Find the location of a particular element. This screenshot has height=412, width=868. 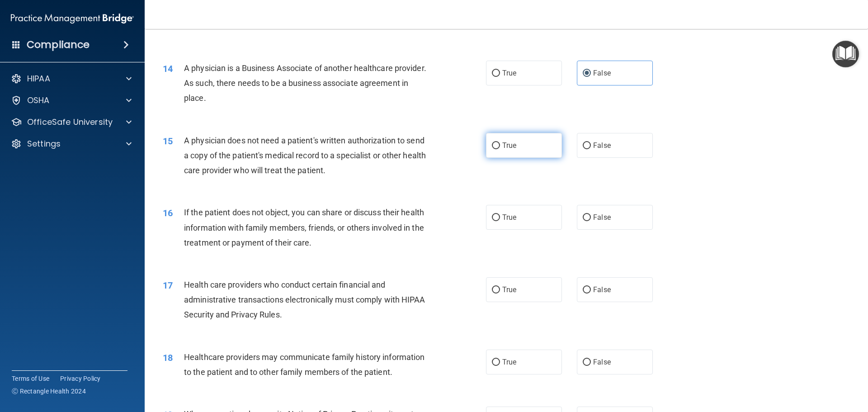

span: 18 is located at coordinates (168, 357).